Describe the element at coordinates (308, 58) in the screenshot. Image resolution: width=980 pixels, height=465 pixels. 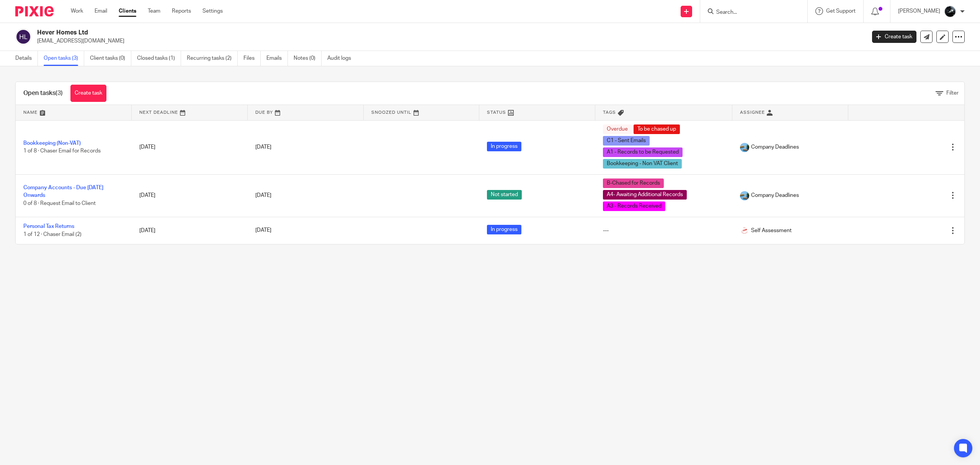
I see `a: Notes (0)` at that location.